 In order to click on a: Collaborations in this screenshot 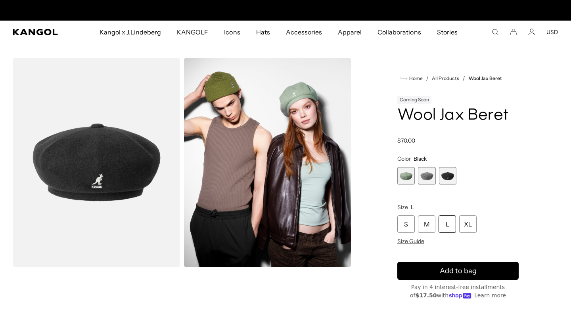, I will do `click(399, 32)`.